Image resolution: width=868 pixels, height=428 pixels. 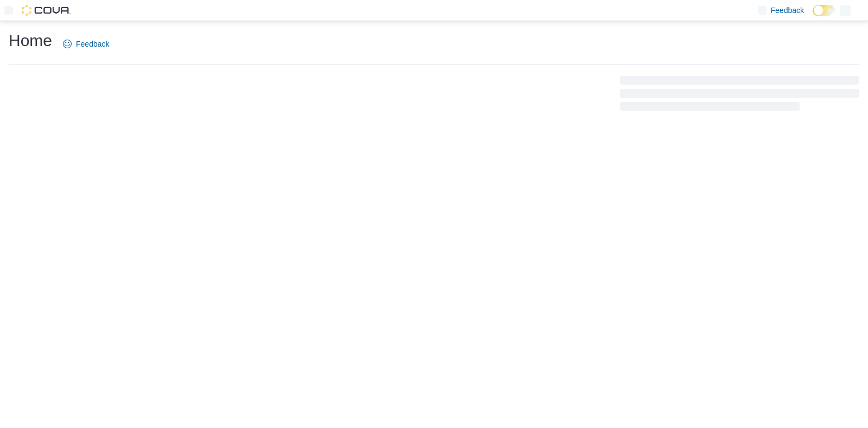 I want to click on h1: Home, so click(x=30, y=41).